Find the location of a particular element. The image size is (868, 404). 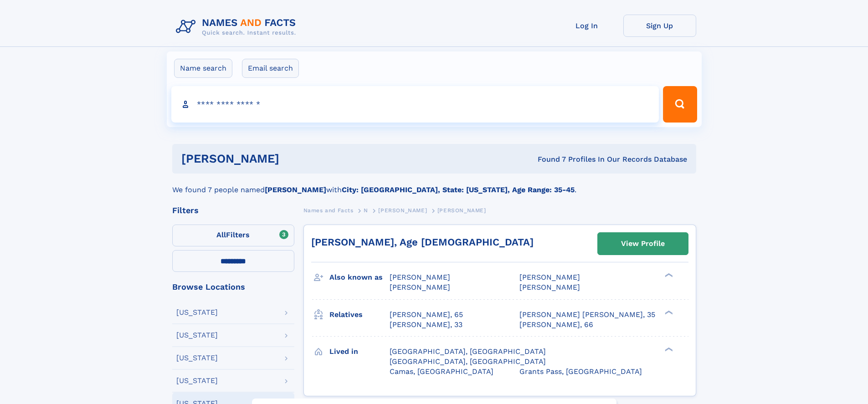

label: Filters is located at coordinates (233, 235).